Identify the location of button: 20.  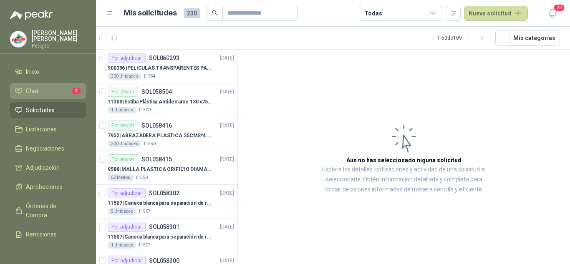
(553, 13).